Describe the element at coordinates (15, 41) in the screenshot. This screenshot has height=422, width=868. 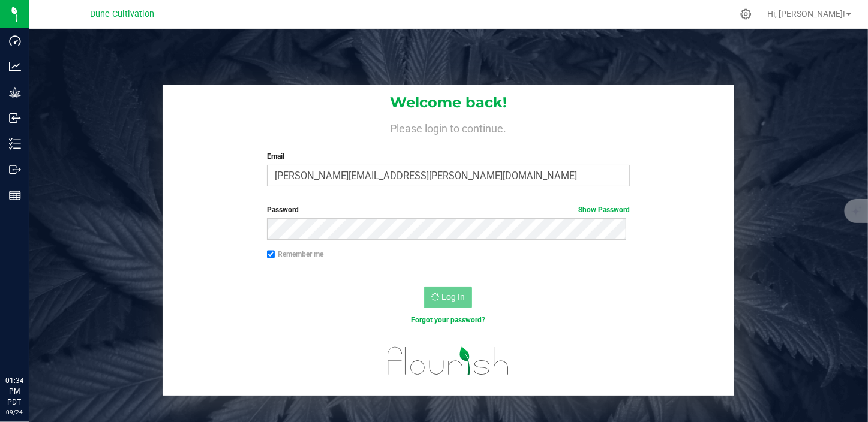
I see `inline-svg: Dashboard` at that location.